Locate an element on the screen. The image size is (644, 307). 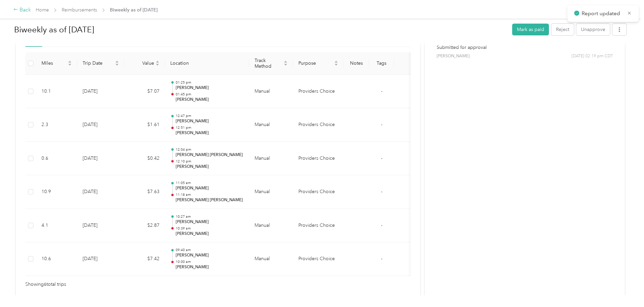
button: Unapprove is located at coordinates (593, 29).